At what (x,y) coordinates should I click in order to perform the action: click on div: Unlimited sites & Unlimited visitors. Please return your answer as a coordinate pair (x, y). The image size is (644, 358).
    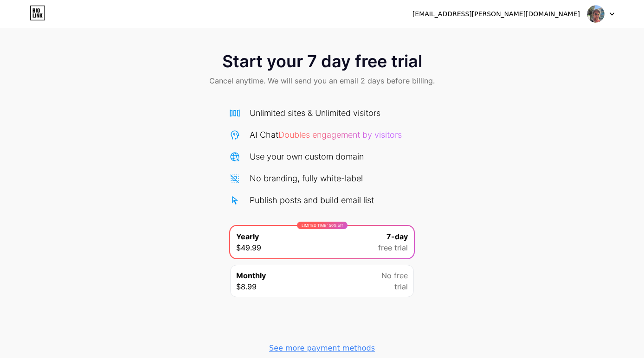
    Looking at the image, I should click on (315, 113).